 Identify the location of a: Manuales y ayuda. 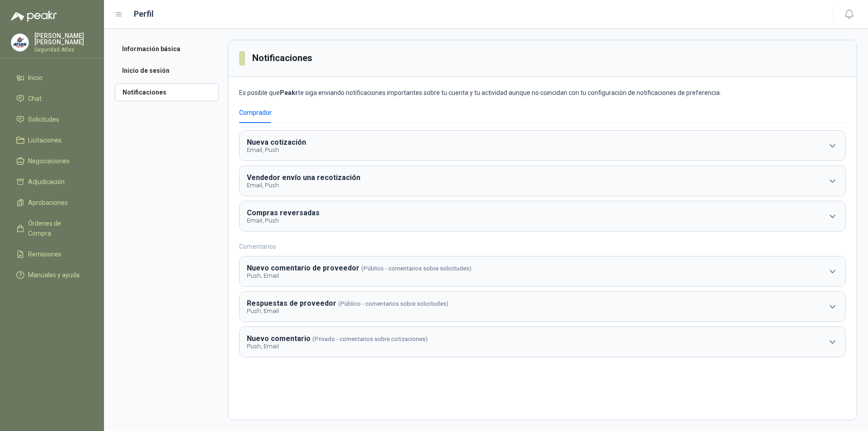
(52, 275).